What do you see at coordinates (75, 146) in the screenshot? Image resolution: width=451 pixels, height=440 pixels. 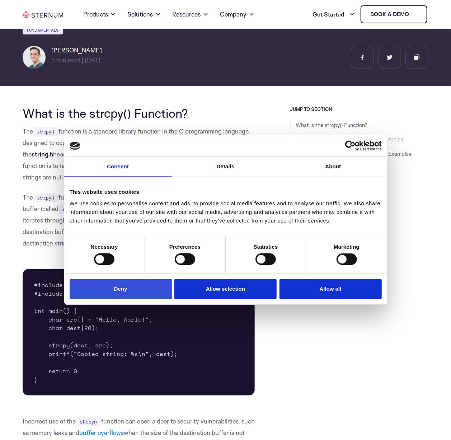 I see `img: logo` at bounding box center [75, 146].